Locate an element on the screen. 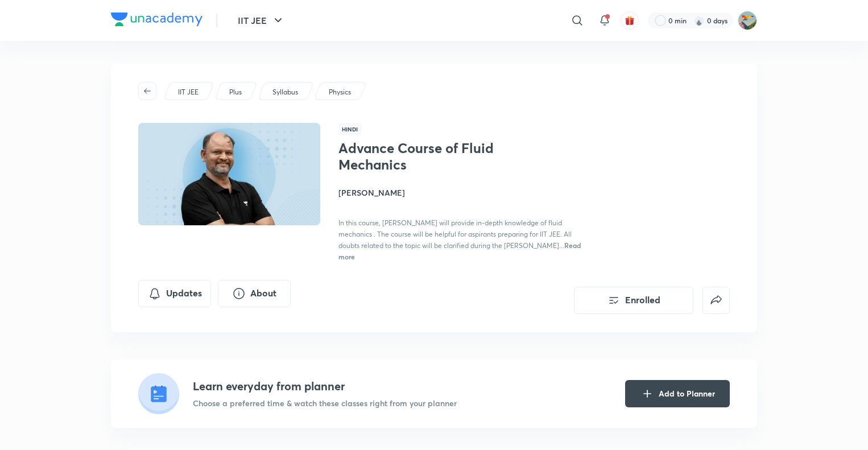 Image resolution: width=868 pixels, height=450 pixels. p: IIT JEE is located at coordinates (188, 92).